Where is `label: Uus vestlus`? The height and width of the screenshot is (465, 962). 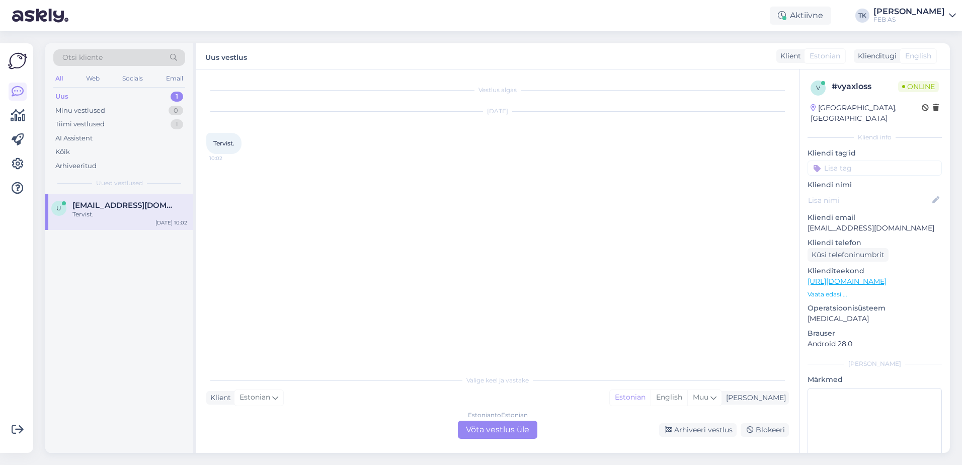
label: Uus vestlus is located at coordinates (226, 56).